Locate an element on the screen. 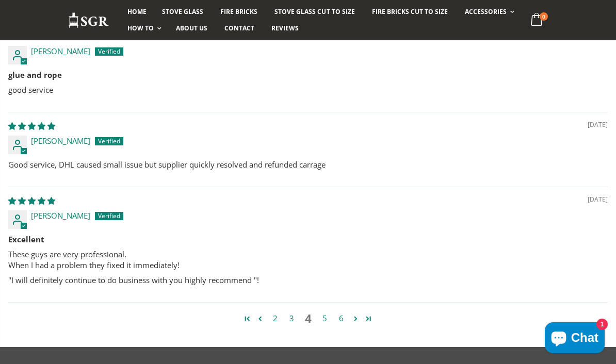 The image size is (616, 364). img: Stove Glass Replacement is located at coordinates (89, 20).